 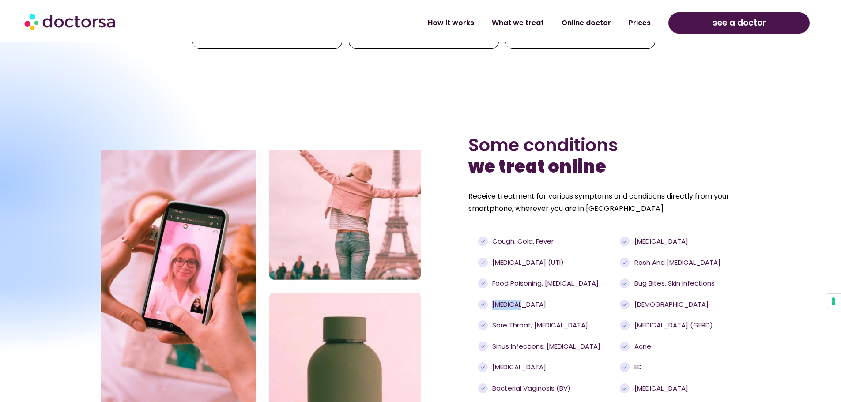 I want to click on button: Your consent preferences for tracking technologies, so click(x=833, y=302).